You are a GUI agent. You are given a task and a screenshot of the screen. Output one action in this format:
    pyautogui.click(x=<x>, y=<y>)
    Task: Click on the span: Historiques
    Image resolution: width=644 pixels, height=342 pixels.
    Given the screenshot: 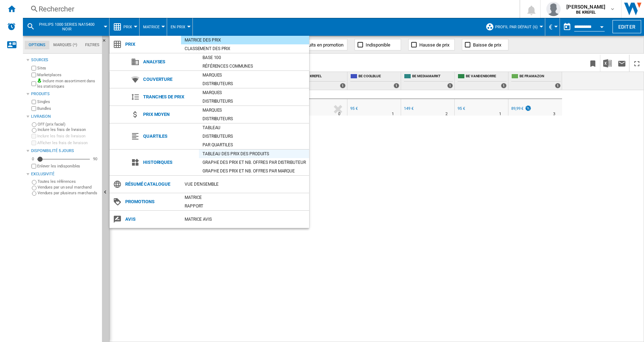 What is the action you would take?
    pyautogui.click(x=169, y=162)
    